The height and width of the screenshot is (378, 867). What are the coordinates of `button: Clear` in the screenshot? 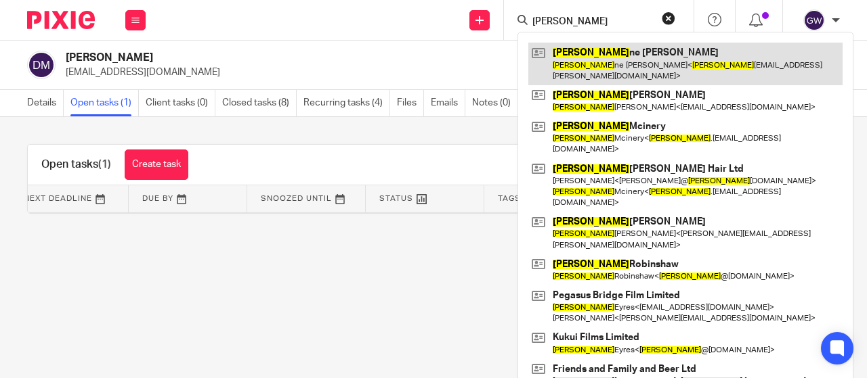 It's located at (668, 18).